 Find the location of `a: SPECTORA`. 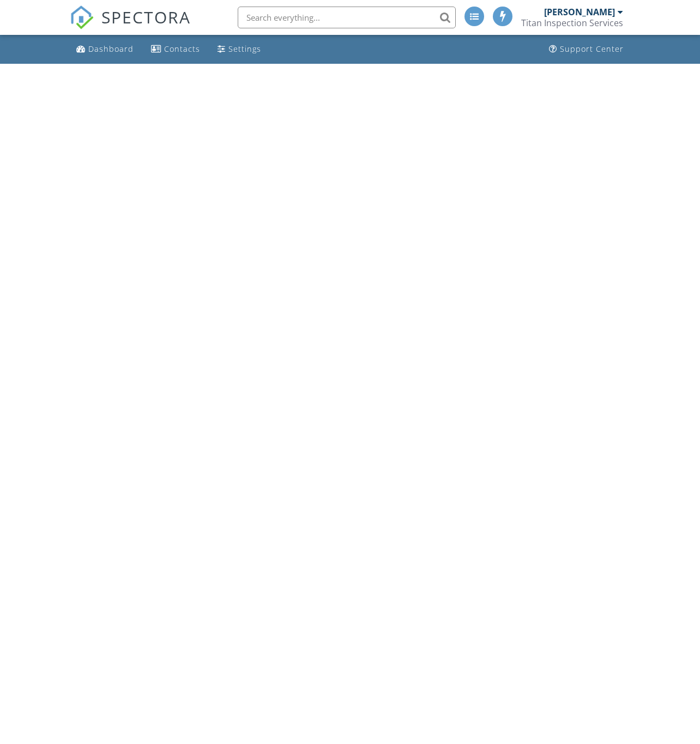

a: SPECTORA is located at coordinates (130, 26).